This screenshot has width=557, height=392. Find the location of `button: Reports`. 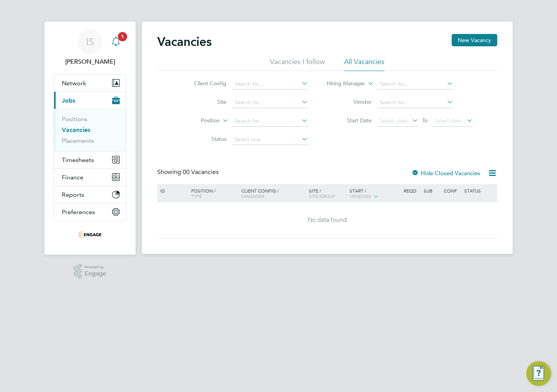

button: Reports is located at coordinates (90, 195).